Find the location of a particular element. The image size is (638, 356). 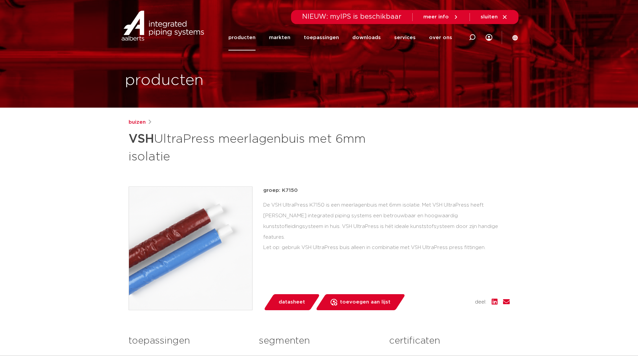

a: buizen is located at coordinates (137, 123).